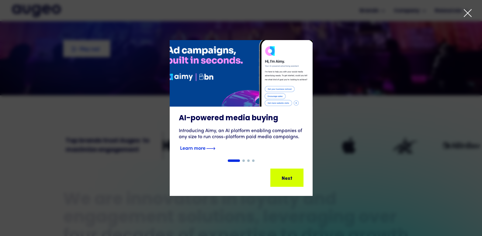 Image resolution: width=482 pixels, height=236 pixels. I want to click on div: Show slide 4 of 4, so click(253, 161).